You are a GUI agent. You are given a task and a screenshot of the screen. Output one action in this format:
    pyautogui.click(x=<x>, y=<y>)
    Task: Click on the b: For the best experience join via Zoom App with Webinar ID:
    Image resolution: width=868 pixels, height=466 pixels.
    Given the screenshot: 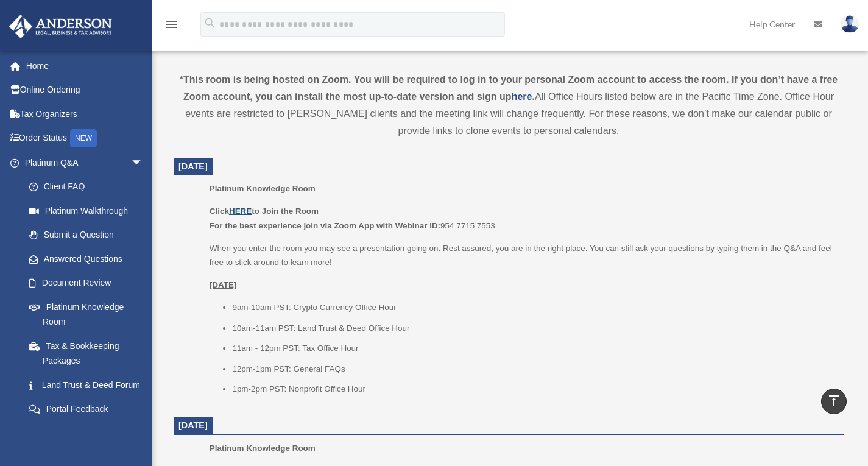 What is the action you would take?
    pyautogui.click(x=325, y=225)
    